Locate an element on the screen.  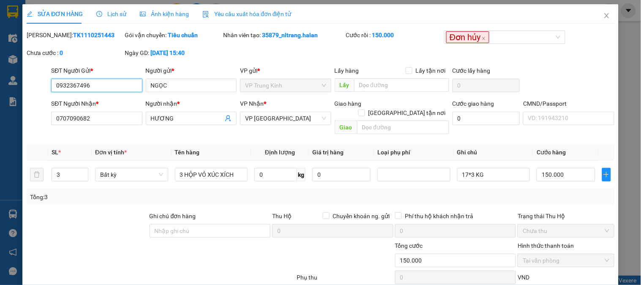
span: VP Yên Bình is located at coordinates (285, 118).